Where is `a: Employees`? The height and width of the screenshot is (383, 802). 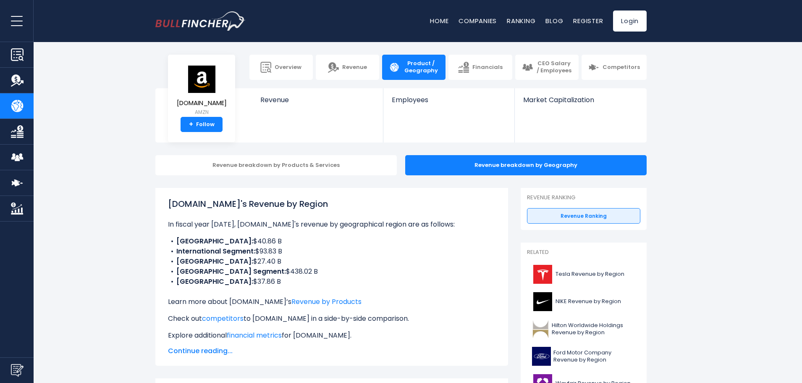
a: Employees is located at coordinates (449, 103).